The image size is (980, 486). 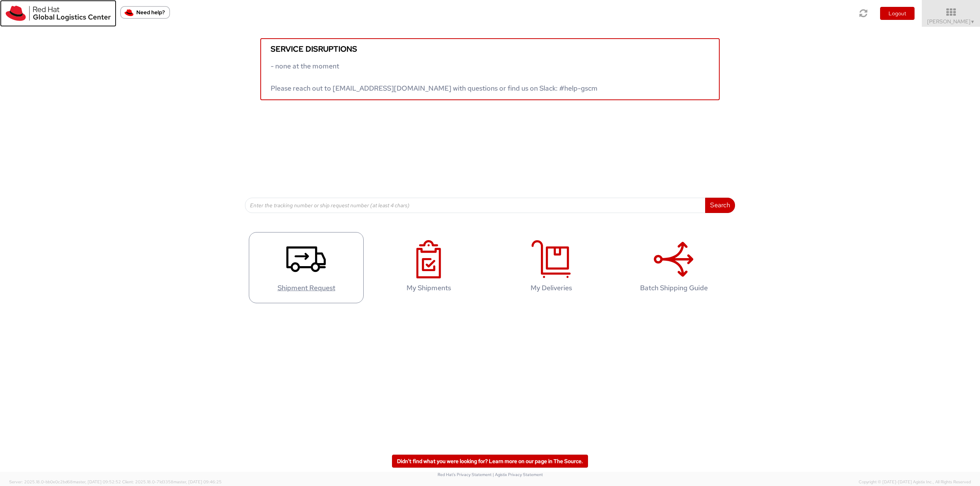 What do you see at coordinates (674, 268) in the screenshot?
I see `a: Batch Shipping Guide` at bounding box center [674, 268].